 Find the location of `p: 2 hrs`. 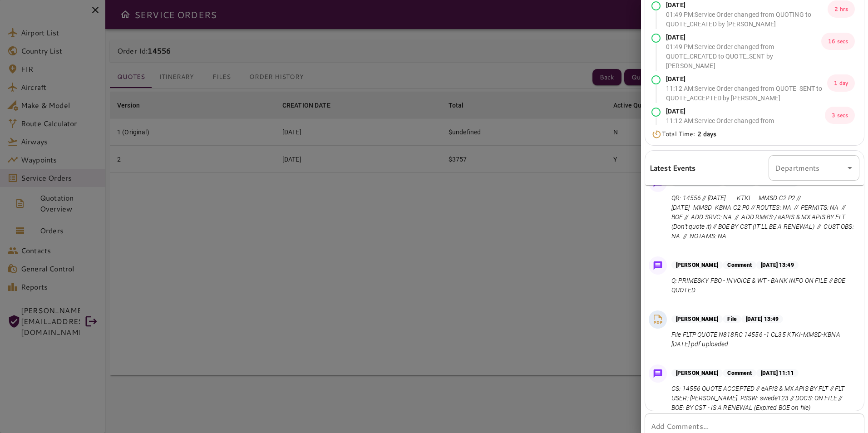

p: 2 hrs is located at coordinates (841, 9).